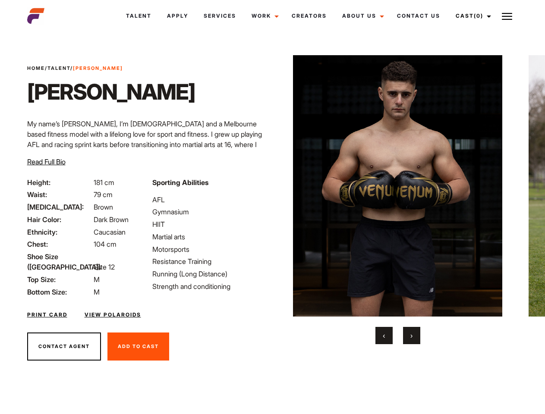 The width and height of the screenshot is (545, 414). Describe the element at coordinates (111, 219) in the screenshot. I see `span: Dark Brown` at that location.